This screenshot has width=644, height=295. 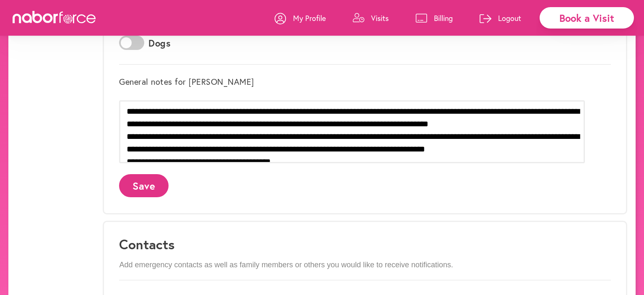 What do you see at coordinates (434, 18) in the screenshot?
I see `a: Billing` at bounding box center [434, 18].